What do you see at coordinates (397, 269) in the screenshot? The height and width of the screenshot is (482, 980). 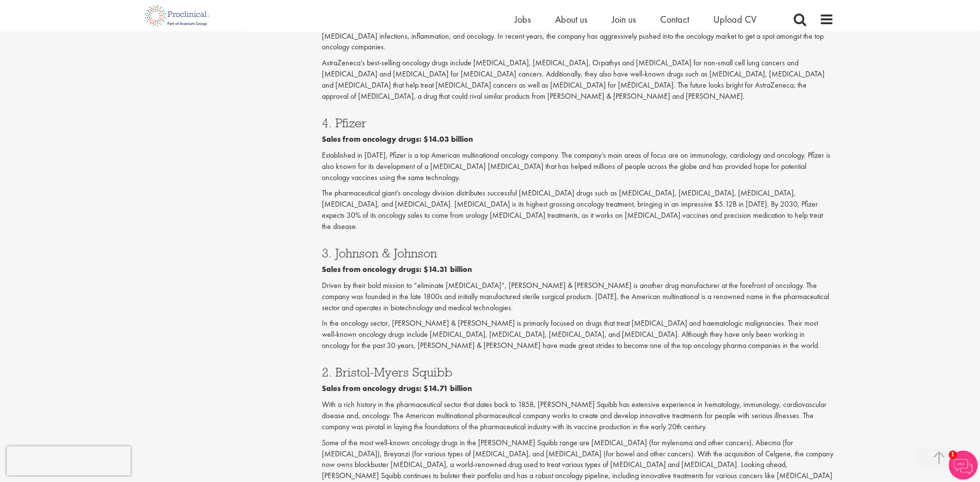 I see `b: Sales from oncology drugs: $14.31 billion` at bounding box center [397, 269].